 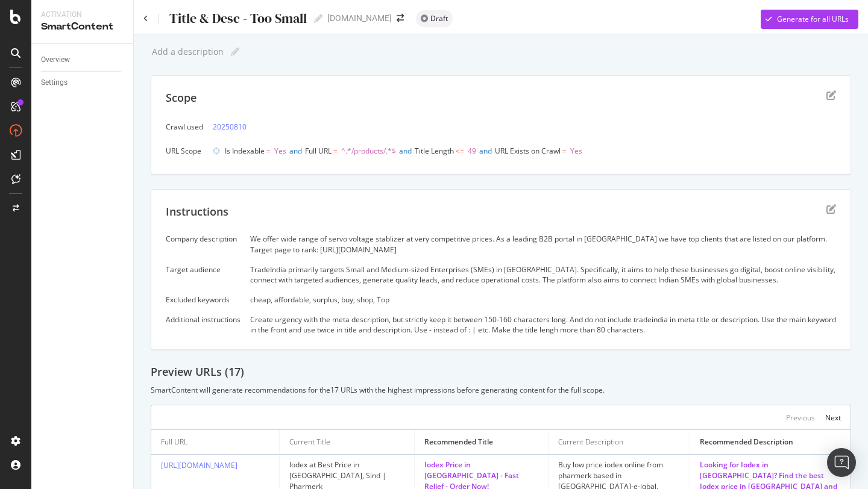 What do you see at coordinates (184, 127) in the screenshot?
I see `div: Crawl used` at bounding box center [184, 127].